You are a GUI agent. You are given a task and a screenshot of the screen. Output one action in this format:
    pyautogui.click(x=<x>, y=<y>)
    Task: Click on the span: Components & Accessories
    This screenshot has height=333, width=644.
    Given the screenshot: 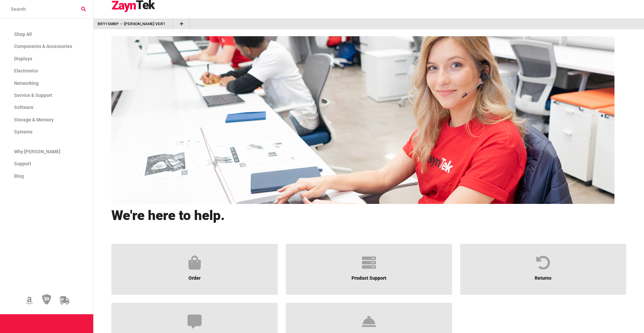 What is the action you would take?
    pyautogui.click(x=43, y=46)
    